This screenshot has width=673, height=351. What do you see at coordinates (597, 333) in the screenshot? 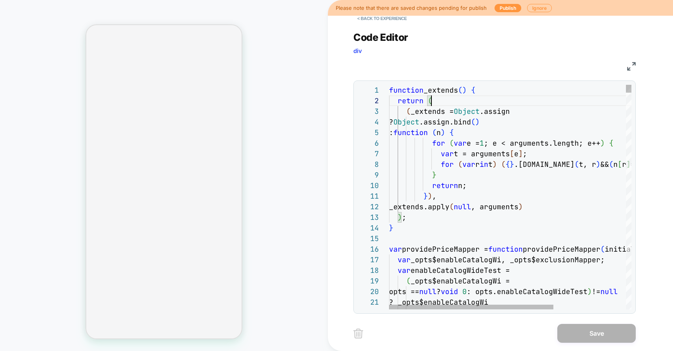
I see `button: Save` at bounding box center [597, 333].